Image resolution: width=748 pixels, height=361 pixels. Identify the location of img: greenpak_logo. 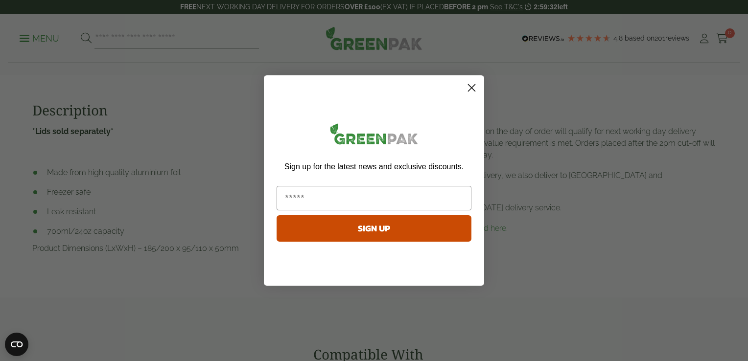
(374, 136).